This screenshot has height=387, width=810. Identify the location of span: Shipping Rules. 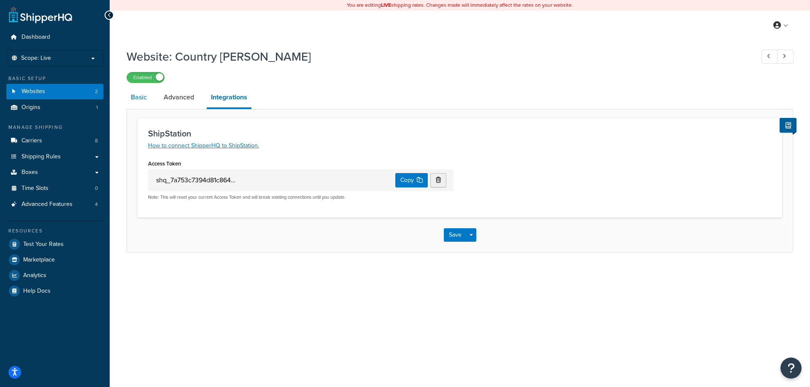
(41, 157).